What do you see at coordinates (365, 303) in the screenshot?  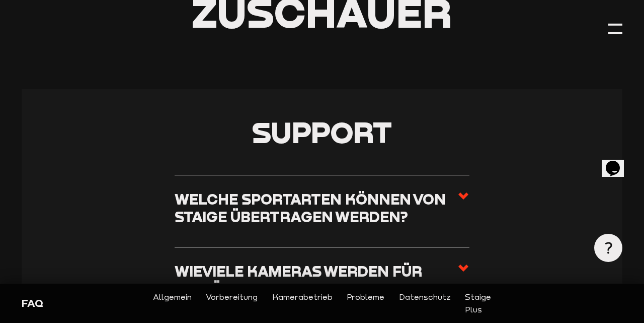 I see `a: Probleme` at bounding box center [365, 303].